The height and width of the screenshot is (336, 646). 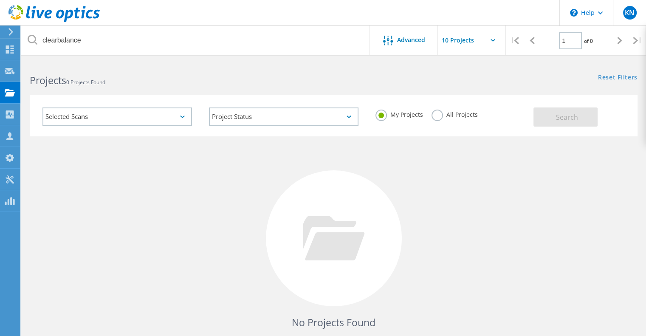 What do you see at coordinates (574, 13) in the screenshot?
I see `svg: \n` at bounding box center [574, 13].